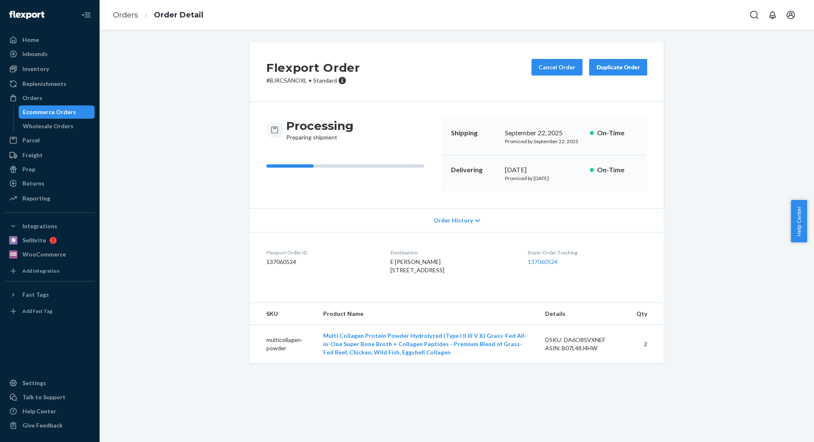  What do you see at coordinates (178, 15) in the screenshot?
I see `a: Order Detail` at bounding box center [178, 15].